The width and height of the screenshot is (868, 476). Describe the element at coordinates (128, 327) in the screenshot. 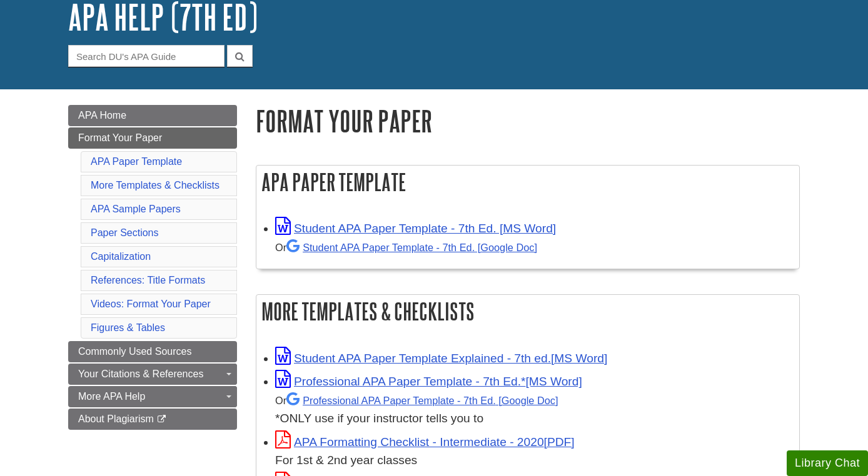

I see `a: Figures & Tables` at that location.